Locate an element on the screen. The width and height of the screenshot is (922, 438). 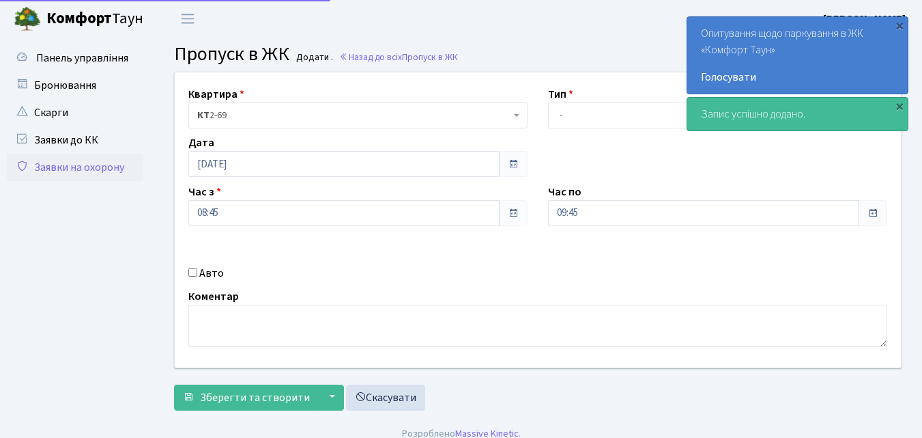
a: Заявки до КК is located at coordinates (75, 140).